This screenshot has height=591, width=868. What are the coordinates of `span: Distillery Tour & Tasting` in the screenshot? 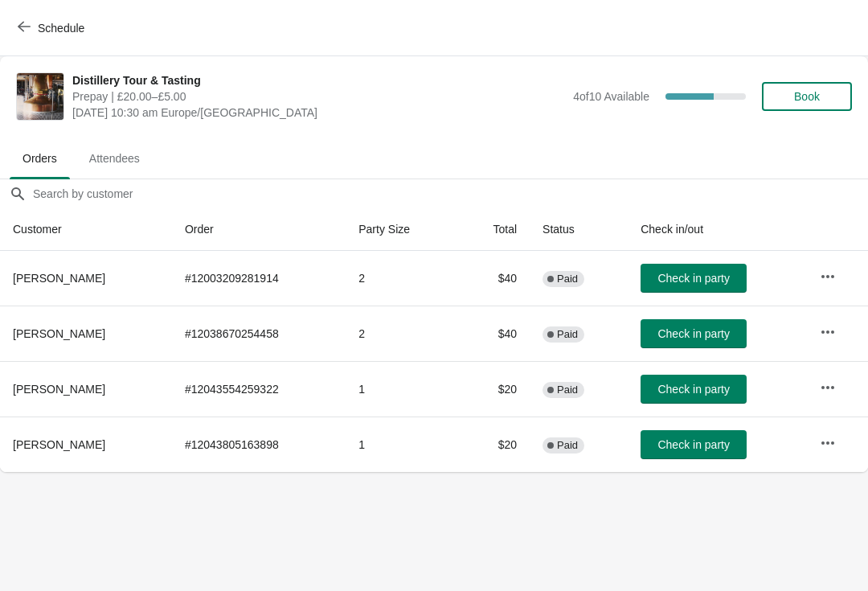 It's located at (319, 80).